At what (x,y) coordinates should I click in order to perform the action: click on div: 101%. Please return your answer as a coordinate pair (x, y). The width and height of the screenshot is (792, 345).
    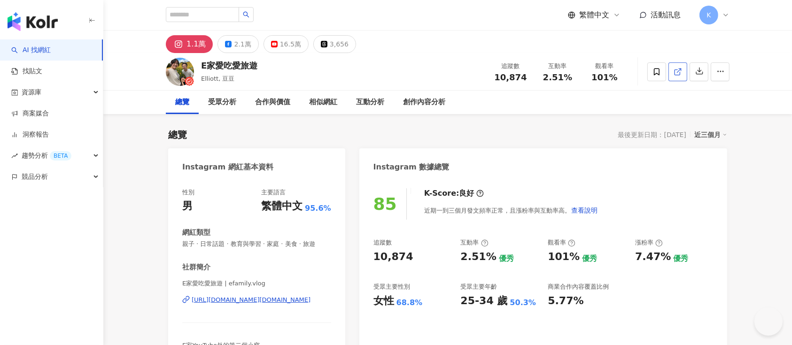
    Looking at the image, I should click on (563, 257).